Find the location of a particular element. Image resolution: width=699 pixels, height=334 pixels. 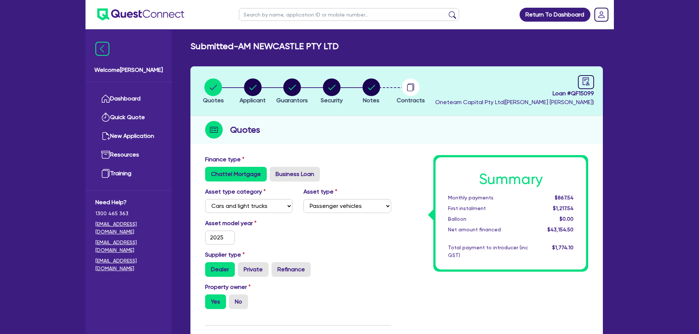

span: audit is located at coordinates (586, 82).